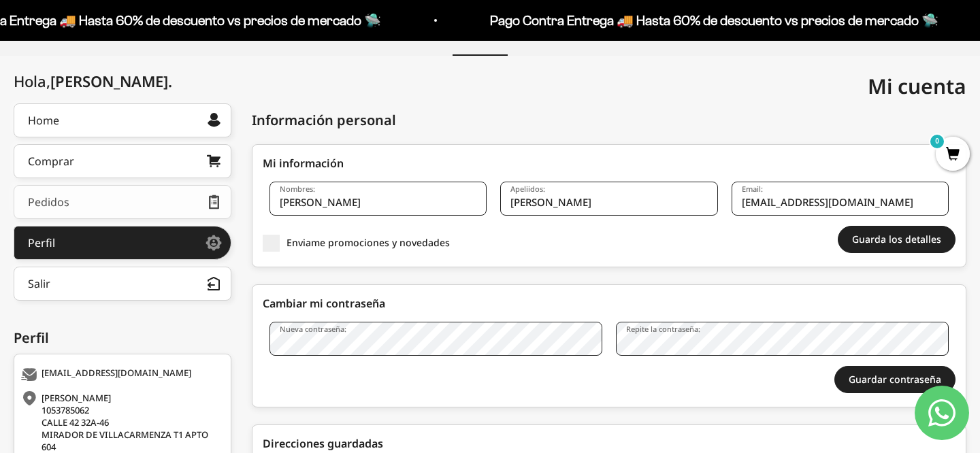 This screenshot has width=980, height=453. I want to click on label: Repite la contraseña:, so click(663, 329).